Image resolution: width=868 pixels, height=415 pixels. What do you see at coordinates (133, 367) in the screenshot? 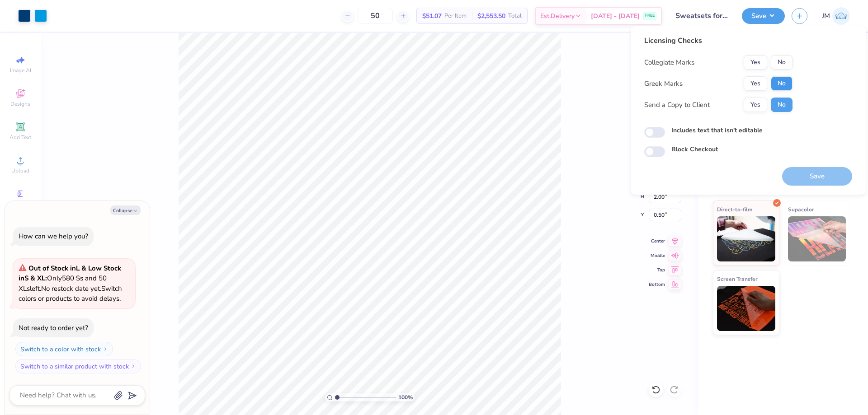
I see `img: Switch to a similar product with stock` at bounding box center [133, 367].